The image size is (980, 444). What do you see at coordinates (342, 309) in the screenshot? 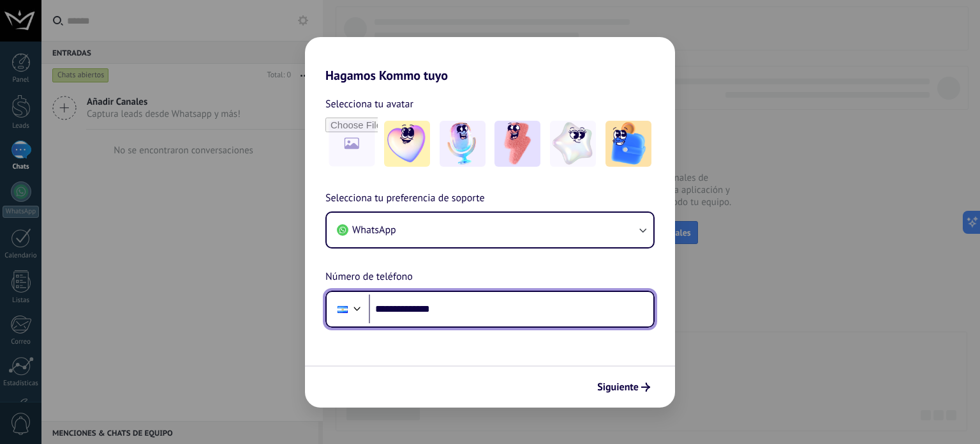
I see `div: Nicaragua: + 505` at bounding box center [342, 309].